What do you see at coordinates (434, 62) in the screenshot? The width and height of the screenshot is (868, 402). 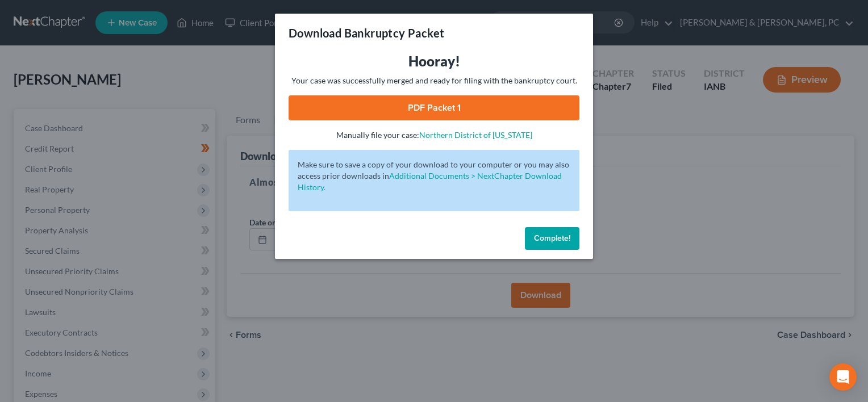 I see `h3: Hooray!` at bounding box center [434, 62].